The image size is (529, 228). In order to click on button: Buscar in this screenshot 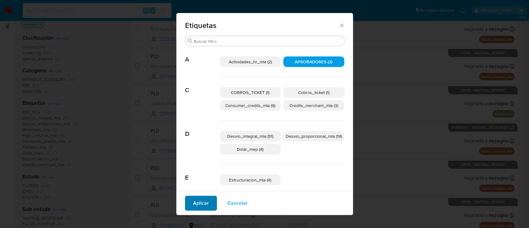, I will do `click(190, 41)`.